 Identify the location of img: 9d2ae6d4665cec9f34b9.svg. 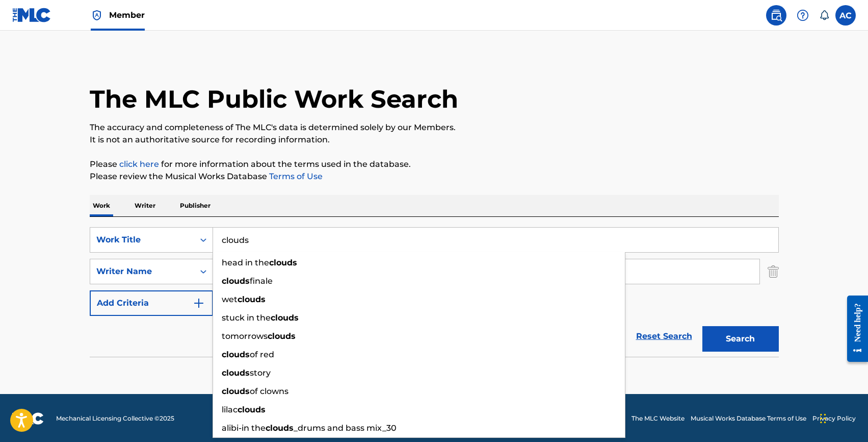
(199, 303).